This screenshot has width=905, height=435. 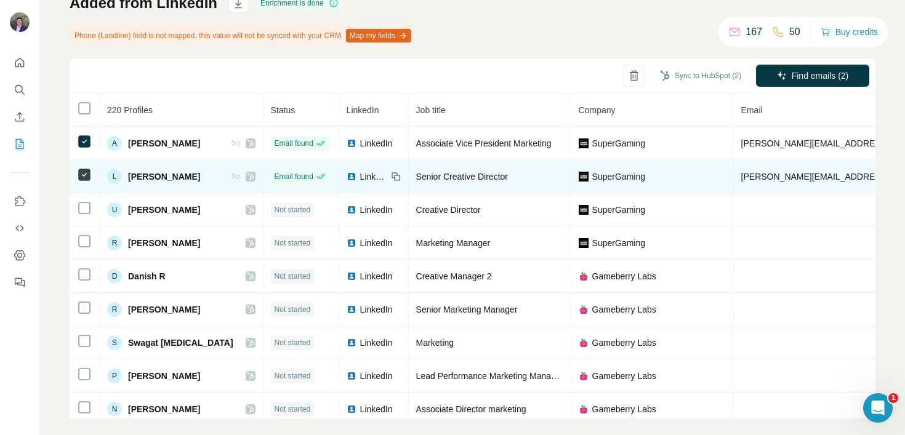 I want to click on button: My lists, so click(x=20, y=144).